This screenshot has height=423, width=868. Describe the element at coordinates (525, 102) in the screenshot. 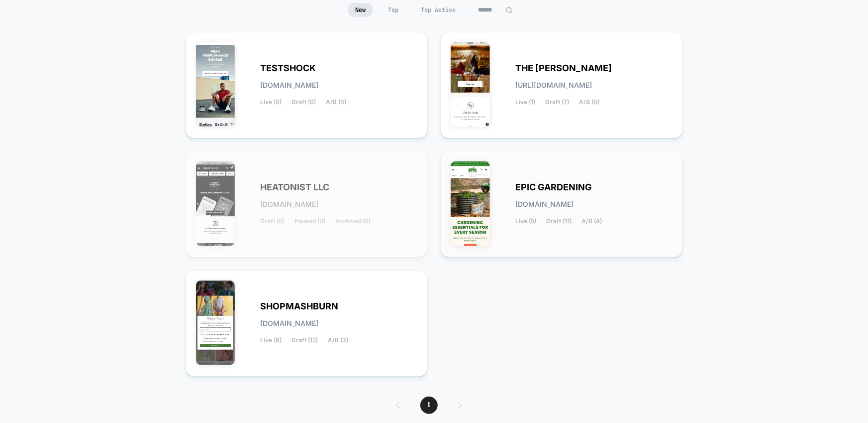

I see `span: Live (1)` at that location.